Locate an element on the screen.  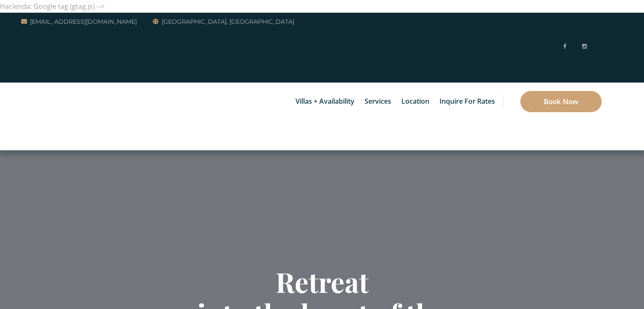
img: Awesome Logo is located at coordinates (41, 116).